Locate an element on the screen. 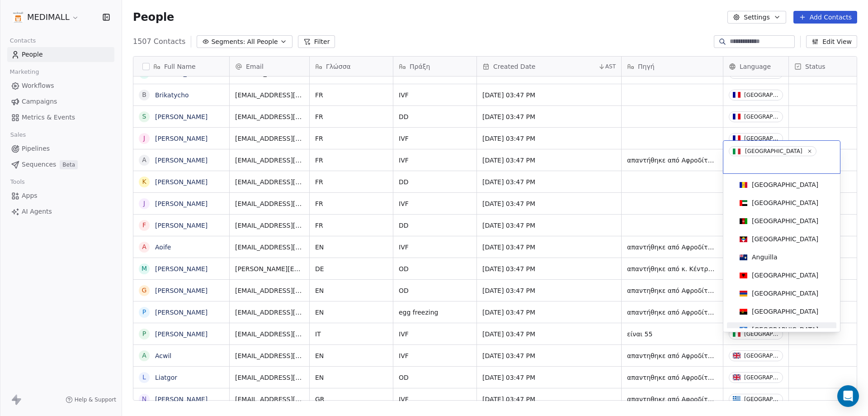 The image size is (868, 416). div: Anguilla is located at coordinates (765, 257).